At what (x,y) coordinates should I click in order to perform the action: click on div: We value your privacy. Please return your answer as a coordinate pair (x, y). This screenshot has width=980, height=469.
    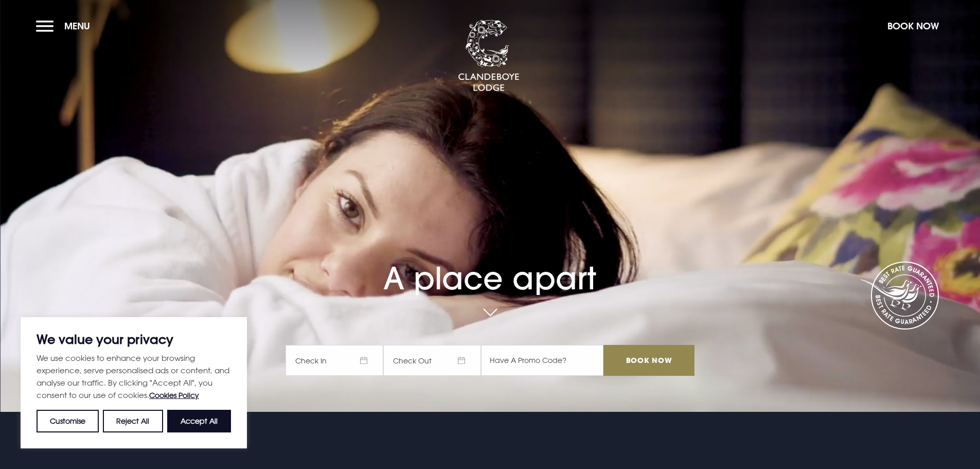
    Looking at the image, I should click on (134, 383).